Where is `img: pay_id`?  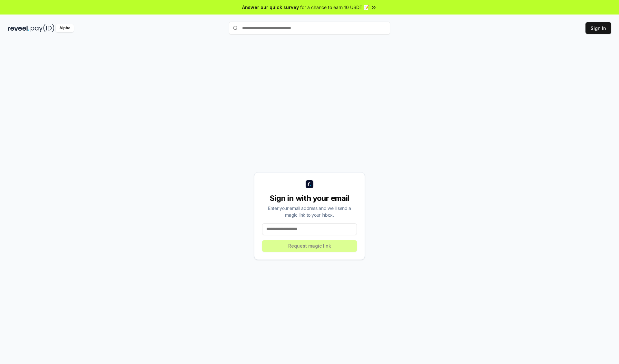
img: pay_id is located at coordinates (43, 28).